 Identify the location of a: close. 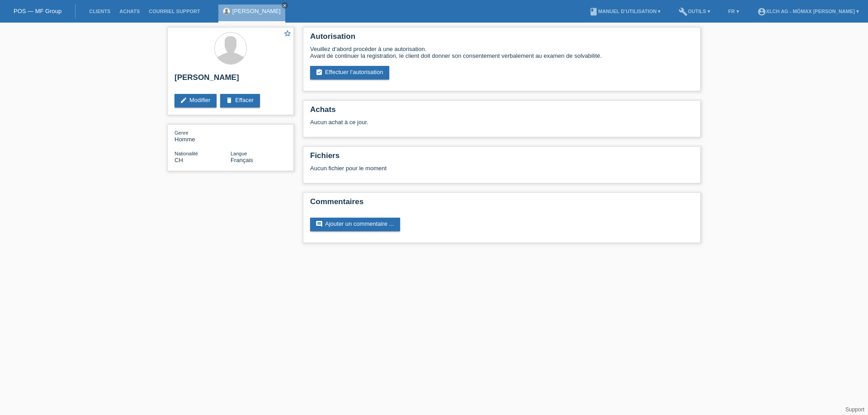
(285, 5).